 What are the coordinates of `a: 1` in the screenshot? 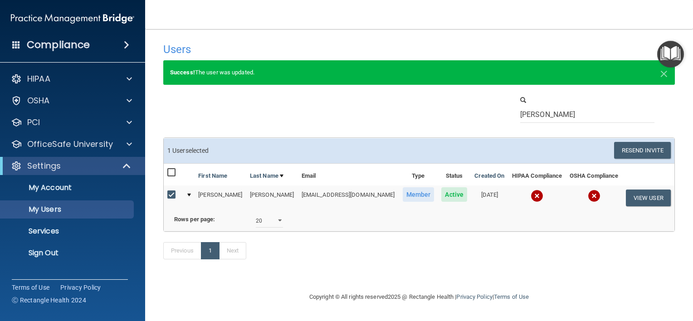 It's located at (210, 251).